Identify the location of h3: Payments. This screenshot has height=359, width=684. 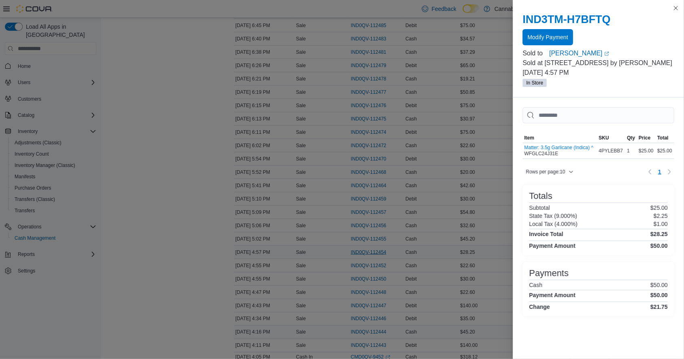
(549, 273).